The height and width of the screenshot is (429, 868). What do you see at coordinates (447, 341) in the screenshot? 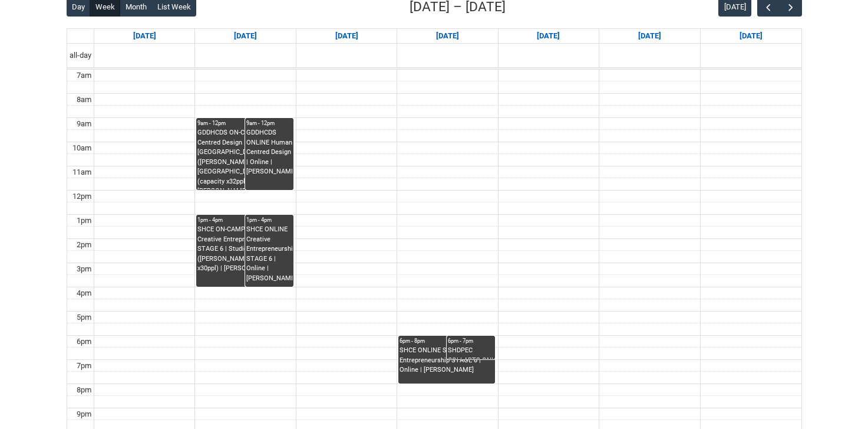
I see `div: 6pm - 8pm` at bounding box center [447, 341].